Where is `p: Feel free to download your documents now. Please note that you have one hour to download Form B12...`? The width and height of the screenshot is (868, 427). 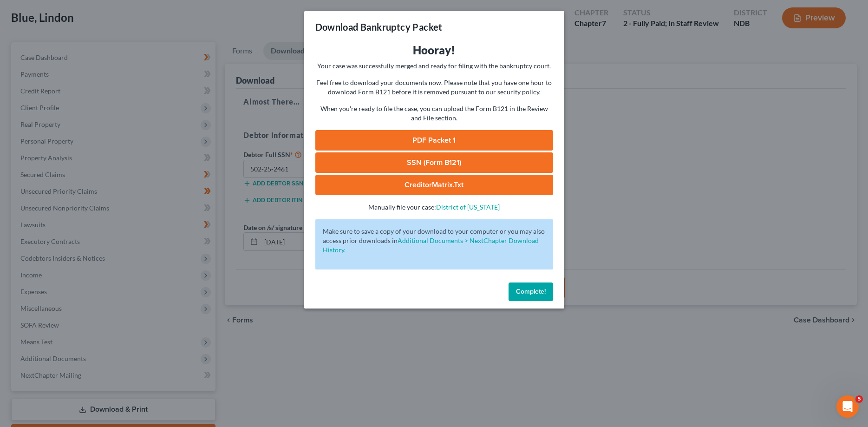 p: Feel free to download your documents now. Please note that you have one hour to download Form B12... is located at coordinates (434, 87).